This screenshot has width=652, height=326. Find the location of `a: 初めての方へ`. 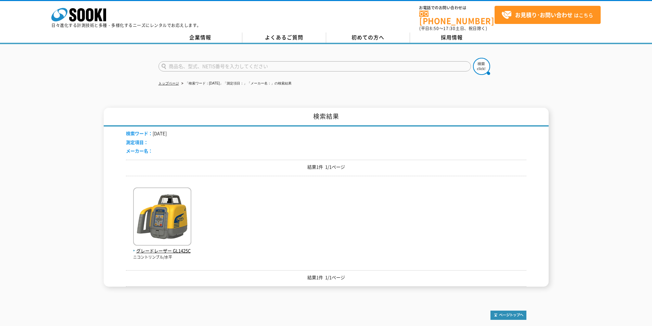

a: 初めての方へ is located at coordinates (368, 38).